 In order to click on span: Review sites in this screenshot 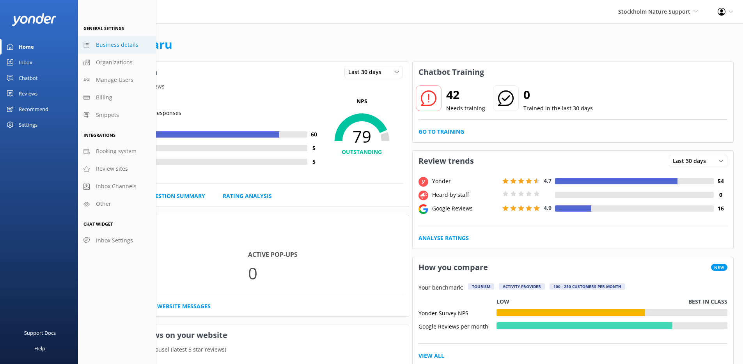, I will do `click(112, 169)`.